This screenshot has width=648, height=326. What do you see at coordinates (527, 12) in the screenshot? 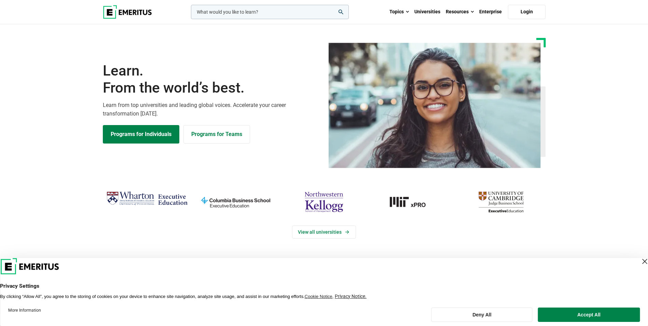
I see `a: Login` at bounding box center [527, 12].